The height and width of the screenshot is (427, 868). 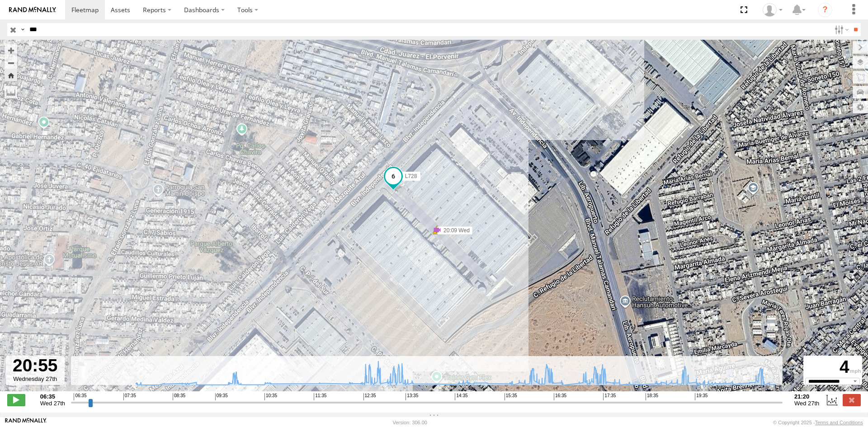 I want to click on button: Zoom in, so click(x=11, y=50).